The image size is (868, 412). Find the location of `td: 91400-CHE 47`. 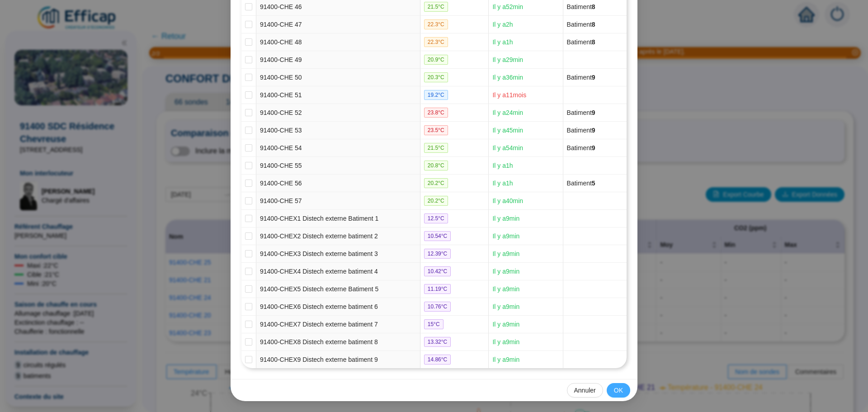

td: 91400-CHE 47 is located at coordinates (338, 25).